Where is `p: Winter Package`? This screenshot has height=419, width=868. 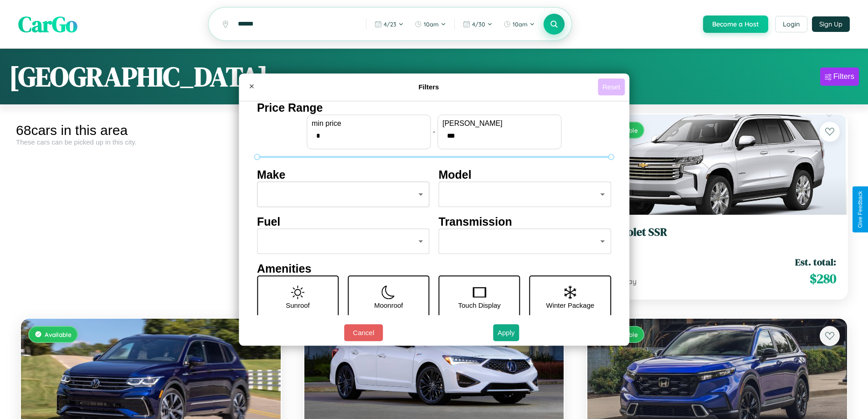 p: Winter Package is located at coordinates (570, 305).